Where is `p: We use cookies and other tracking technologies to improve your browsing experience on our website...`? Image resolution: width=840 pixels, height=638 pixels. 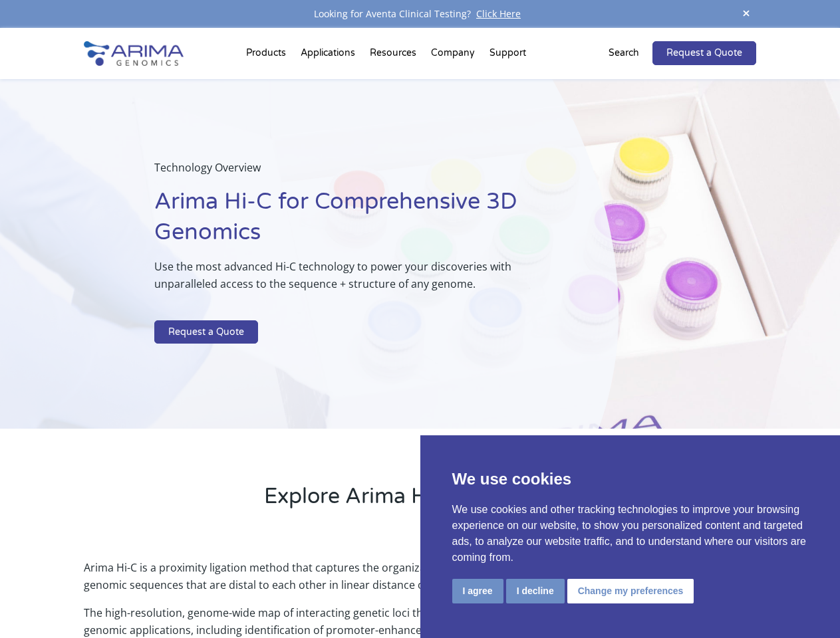
p: We use cookies and other tracking technologies to improve your browsing experience on our website... is located at coordinates (631, 533).